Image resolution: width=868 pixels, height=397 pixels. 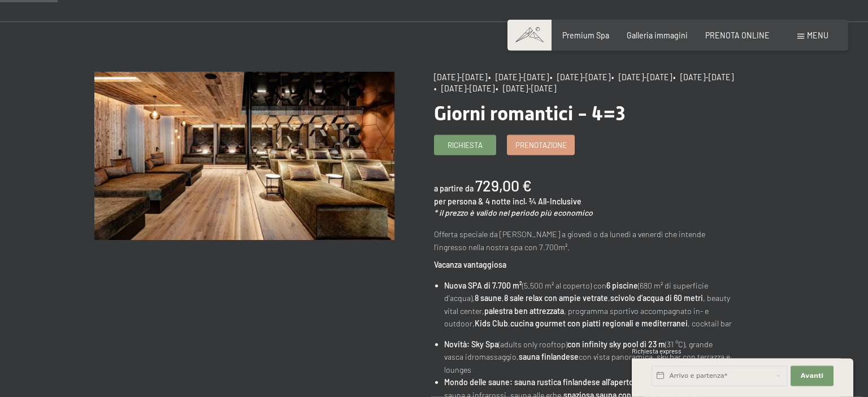 What do you see at coordinates (812, 377) in the screenshot?
I see `button: Avanti` at bounding box center [812, 377].